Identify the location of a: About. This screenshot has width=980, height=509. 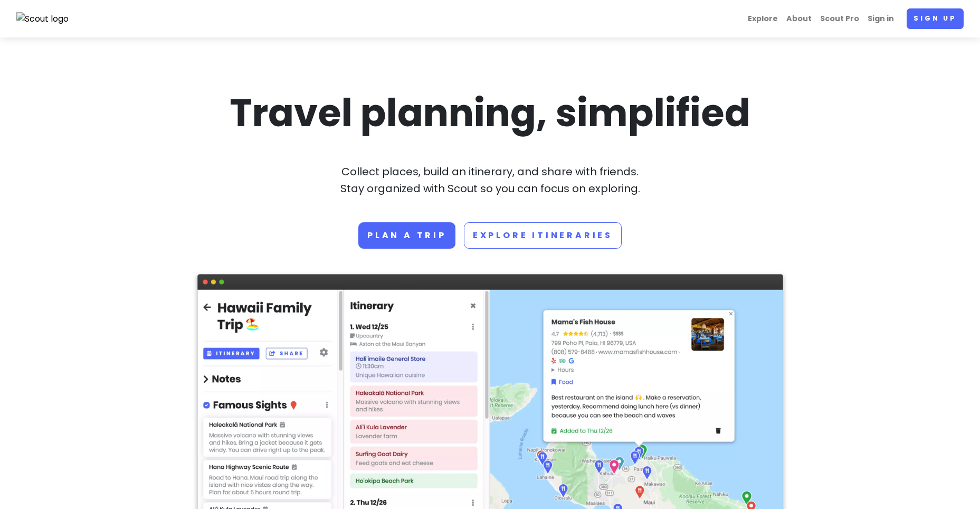
(799, 19).